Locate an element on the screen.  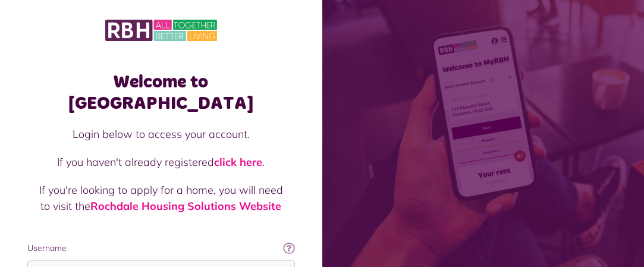
p: If you're looking to apply for a home, you will need to visit the is located at coordinates (161, 198).